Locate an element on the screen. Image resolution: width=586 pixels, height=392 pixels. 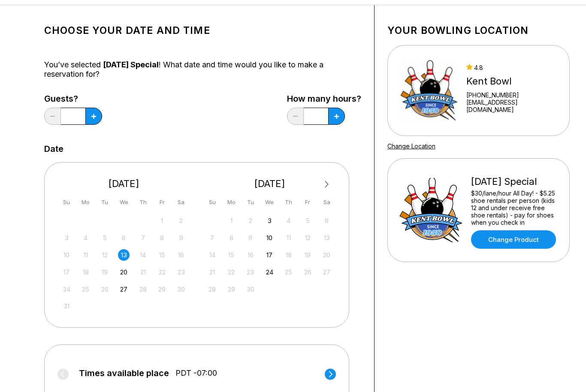
div: 4.8 is located at coordinates (512, 67).